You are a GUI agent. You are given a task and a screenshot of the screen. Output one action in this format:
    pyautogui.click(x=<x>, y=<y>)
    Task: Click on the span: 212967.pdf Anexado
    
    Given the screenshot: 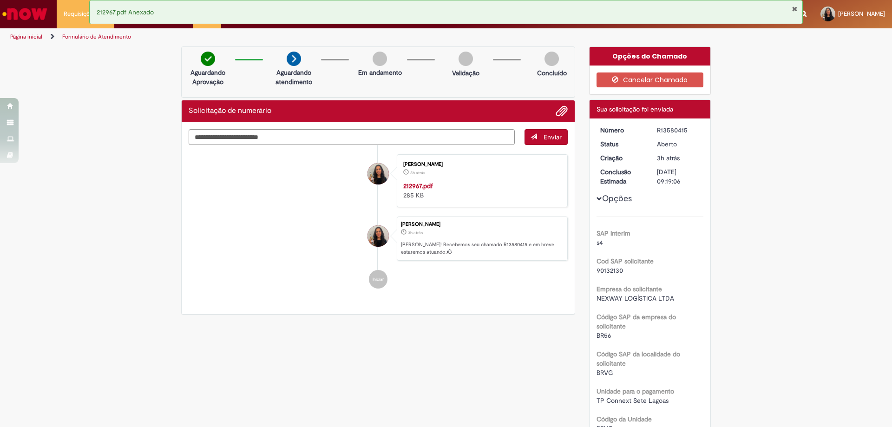 What is the action you would take?
    pyautogui.click(x=125, y=12)
    